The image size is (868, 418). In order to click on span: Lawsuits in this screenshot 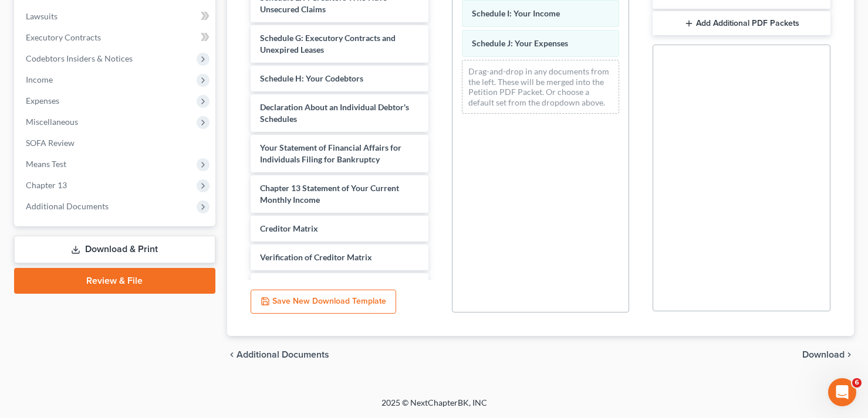, I will do `click(42, 16)`.